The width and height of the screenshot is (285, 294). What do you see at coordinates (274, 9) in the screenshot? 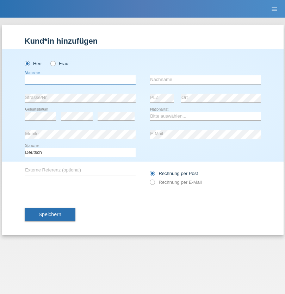
I see `i: menu` at bounding box center [274, 9].